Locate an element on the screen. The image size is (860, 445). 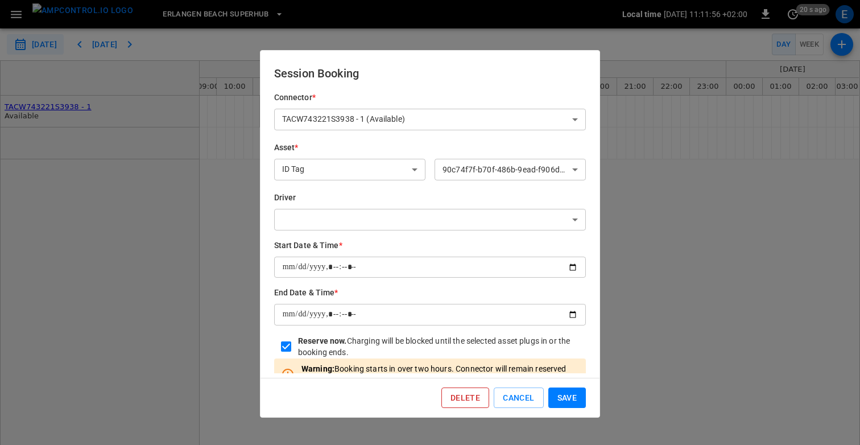
strong: Reserve now. is located at coordinates (323, 341).